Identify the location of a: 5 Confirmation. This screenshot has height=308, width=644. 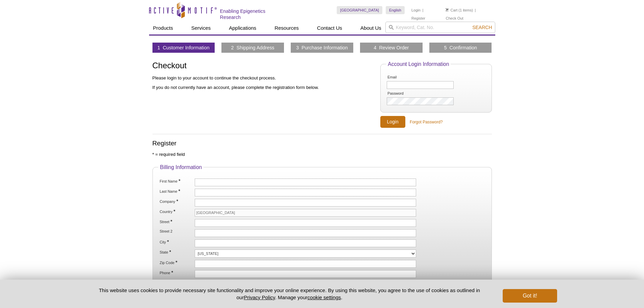
(461, 48).